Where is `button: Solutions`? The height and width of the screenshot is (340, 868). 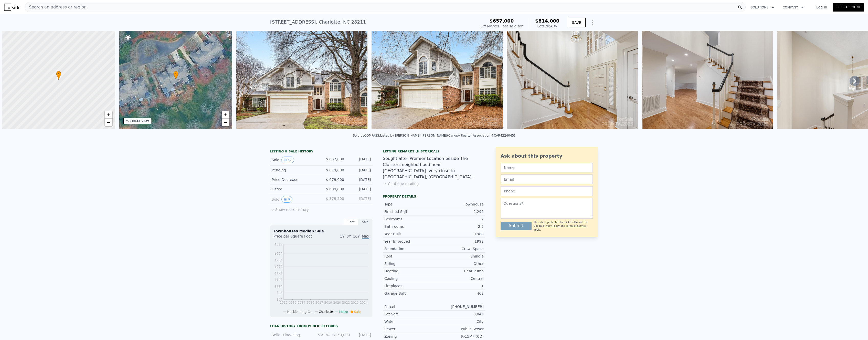 button: Solutions is located at coordinates (763, 7).